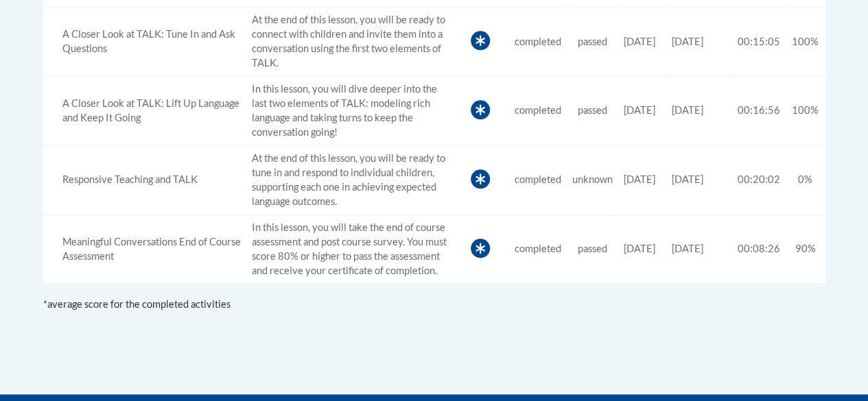 This screenshot has height=401, width=868. Describe the element at coordinates (805, 179) in the screenshot. I see `span: 0%` at that location.